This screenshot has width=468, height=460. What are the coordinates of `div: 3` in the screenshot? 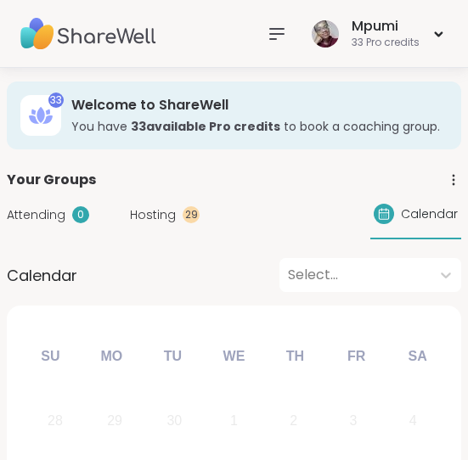 It's located at (353, 421).